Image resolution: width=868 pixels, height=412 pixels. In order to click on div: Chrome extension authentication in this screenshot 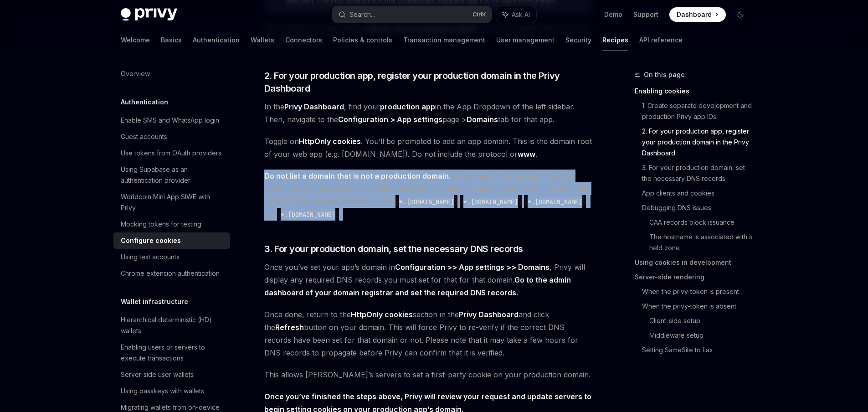, I will do `click(170, 273)`.